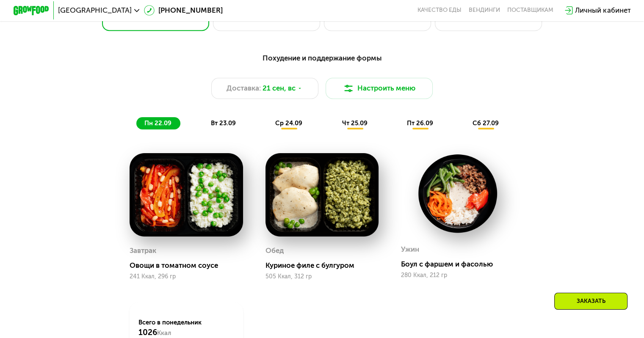 The image size is (644, 338). I want to click on span: вт 23.09, so click(223, 123).